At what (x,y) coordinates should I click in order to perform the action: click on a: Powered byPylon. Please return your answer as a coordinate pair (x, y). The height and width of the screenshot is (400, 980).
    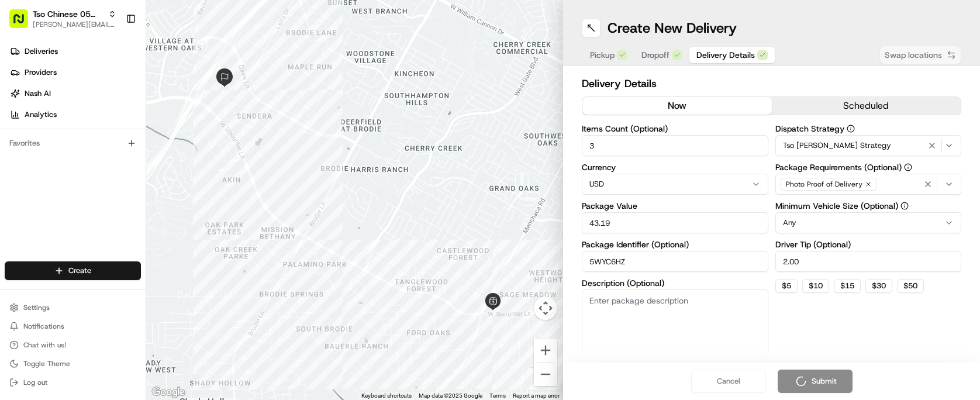
    Looking at the image, I should click on (111, 202).